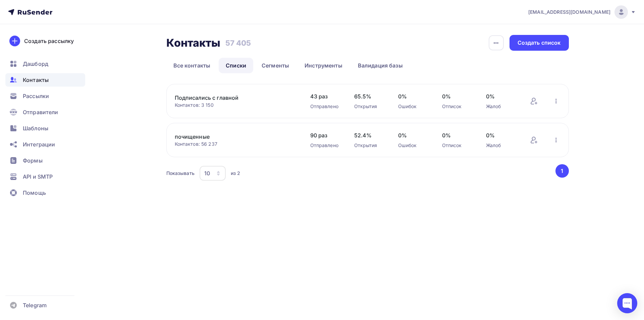  Describe the element at coordinates (37, 177) in the screenshot. I see `span: API и SMTP` at that location.